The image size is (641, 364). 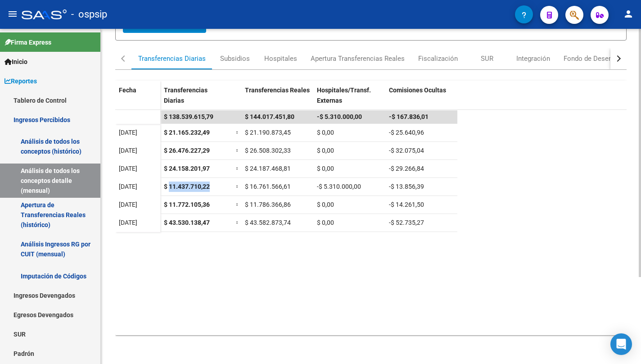 I want to click on span: $ 11.437.710,22, so click(x=187, y=187).